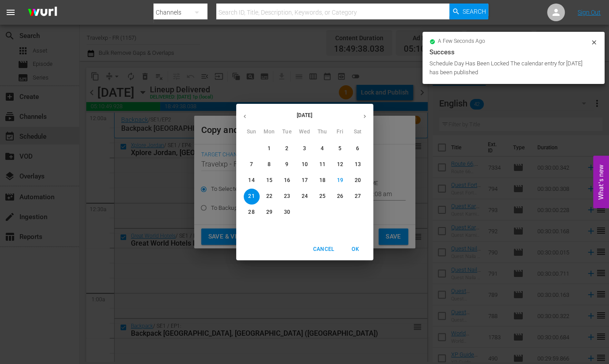 The width and height of the screenshot is (609, 364). I want to click on p: 24, so click(304, 196).